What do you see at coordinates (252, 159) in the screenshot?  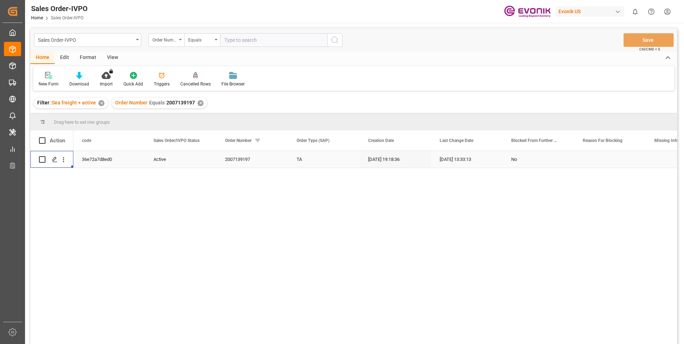 I see `div: 2007139197` at bounding box center [252, 159].